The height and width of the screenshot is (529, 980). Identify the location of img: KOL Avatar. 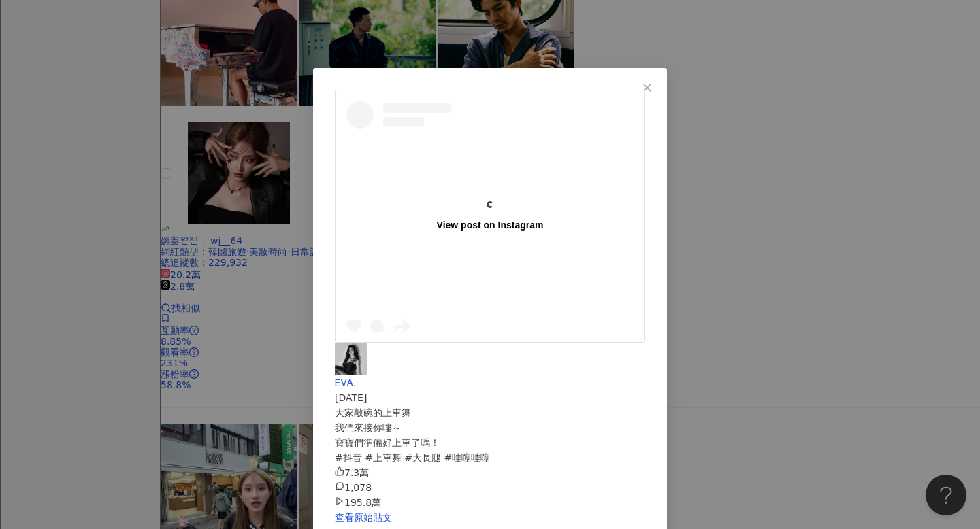
(351, 359).